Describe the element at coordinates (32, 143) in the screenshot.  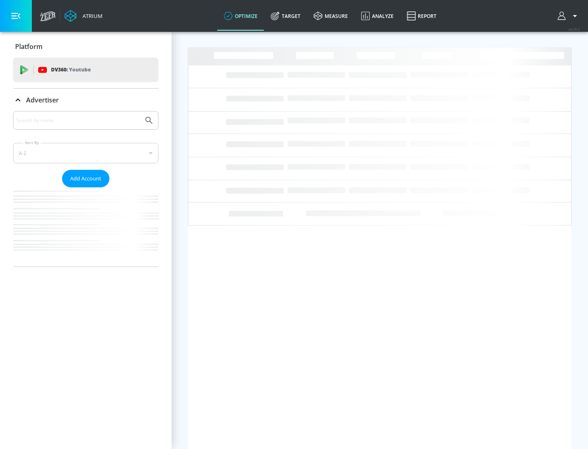
I see `label: Sort By` at that location.